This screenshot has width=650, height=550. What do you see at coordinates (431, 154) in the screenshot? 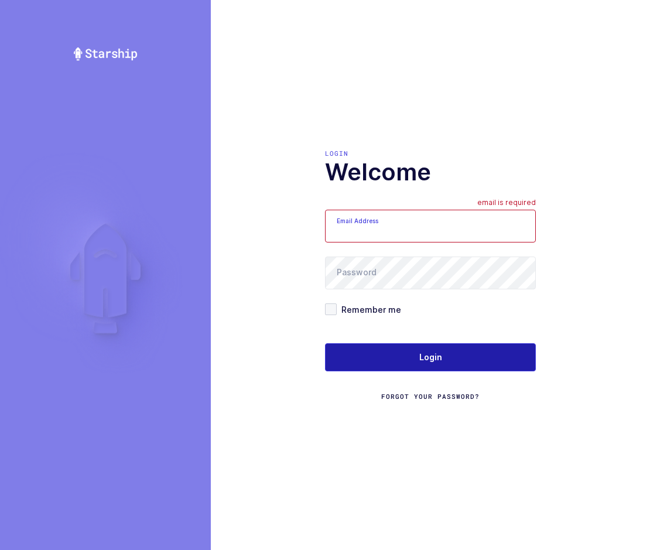
I see `div: Login` at bounding box center [431, 154].